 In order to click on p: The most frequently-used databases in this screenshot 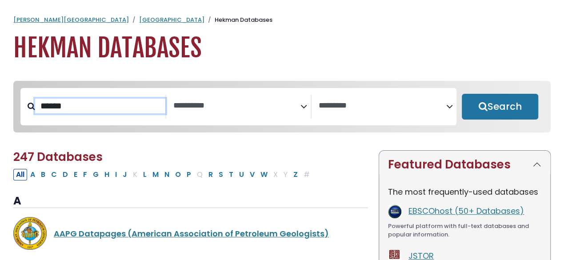, I will do `click(464, 192)`.